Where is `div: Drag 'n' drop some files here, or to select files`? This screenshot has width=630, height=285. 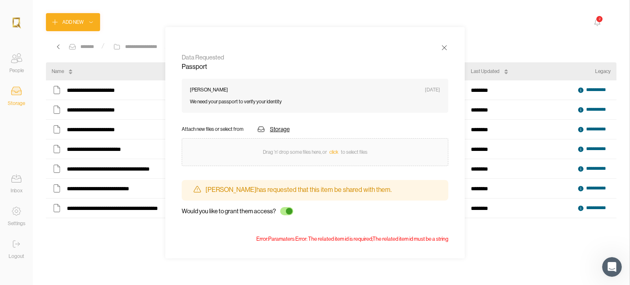 div: Drag 'n' drop some files here, or to select files is located at coordinates (315, 152).